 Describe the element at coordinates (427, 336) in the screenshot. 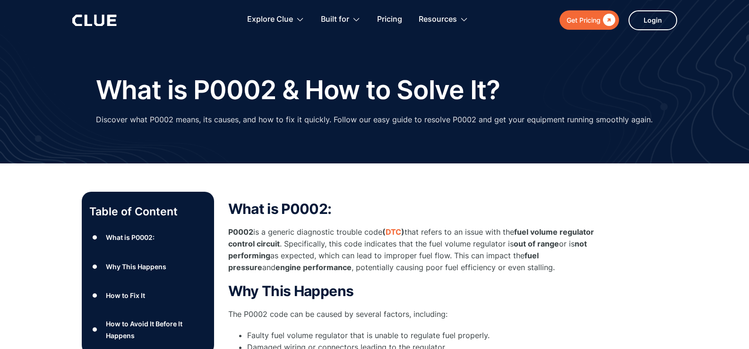

I see `li: Faulty fuel volume regulator that is unable to regulate fuel properly.` at that location.